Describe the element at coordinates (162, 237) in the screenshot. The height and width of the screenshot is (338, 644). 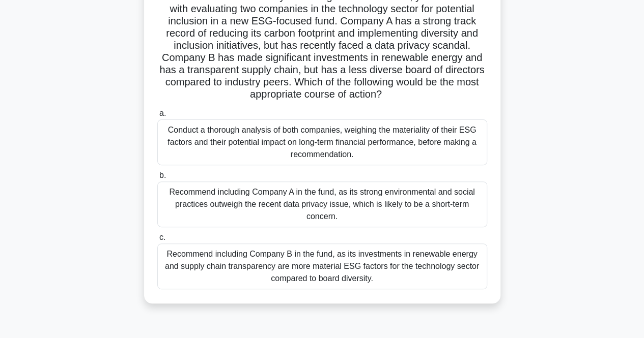
I see `span: c.` at that location.